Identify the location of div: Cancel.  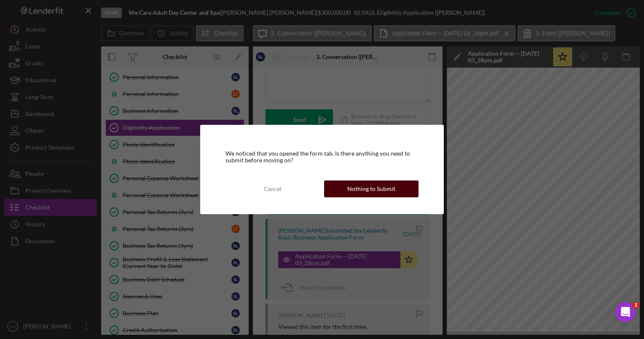
(273, 189).